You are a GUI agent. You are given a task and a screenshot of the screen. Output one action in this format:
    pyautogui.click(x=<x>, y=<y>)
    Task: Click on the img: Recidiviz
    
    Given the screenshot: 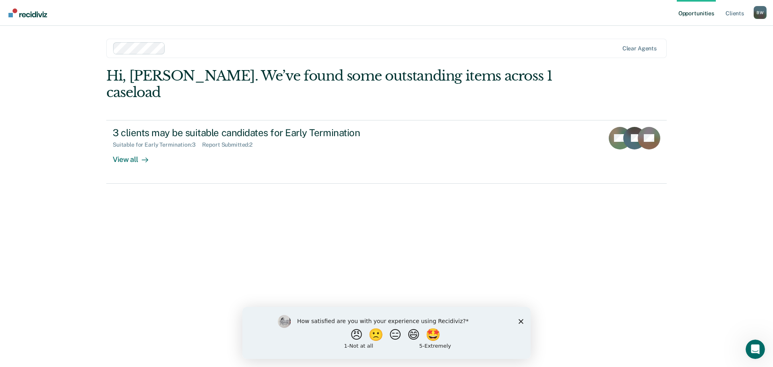 What is the action you would take?
    pyautogui.click(x=28, y=13)
    